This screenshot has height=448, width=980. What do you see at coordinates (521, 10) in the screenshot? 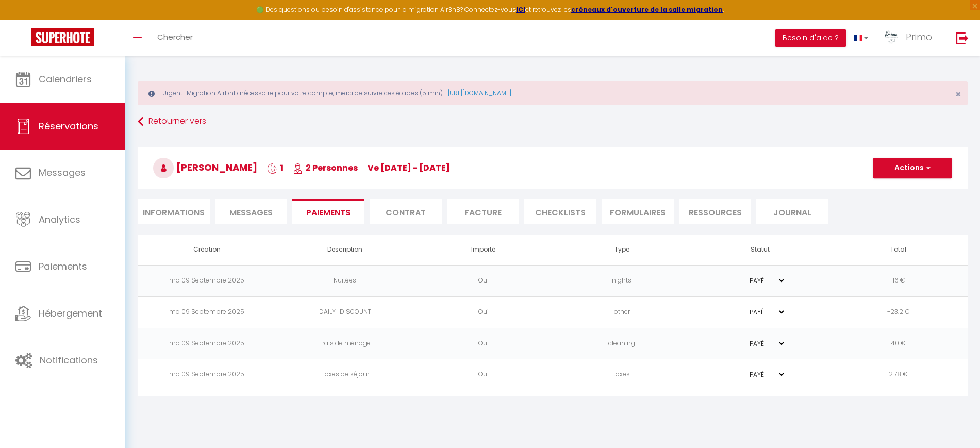
I see `a: ICI` at bounding box center [521, 10].